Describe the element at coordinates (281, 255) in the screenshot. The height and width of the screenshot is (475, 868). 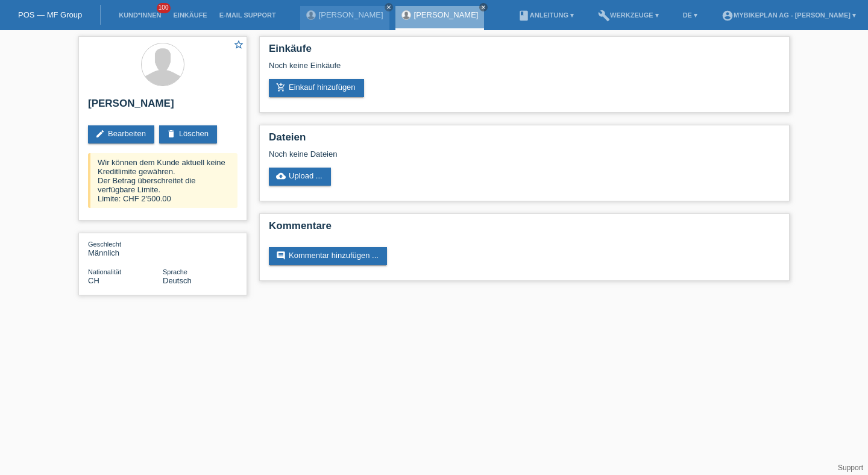
I see `i: comment` at that location.